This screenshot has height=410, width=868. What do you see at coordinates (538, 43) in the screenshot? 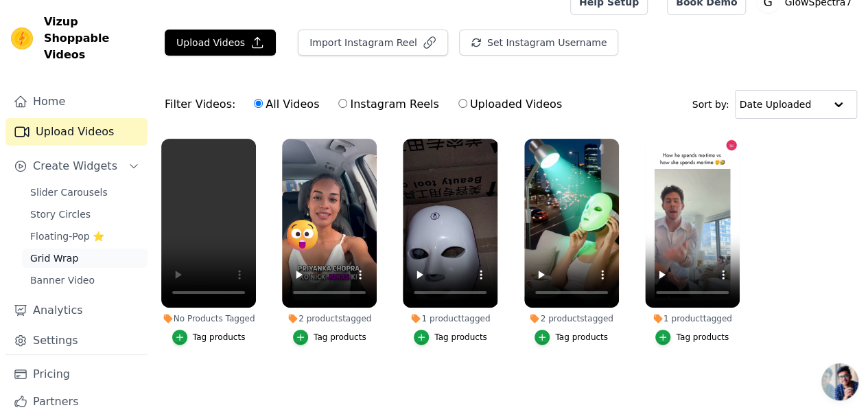
I see `button: Set Instagram Username` at bounding box center [538, 43].